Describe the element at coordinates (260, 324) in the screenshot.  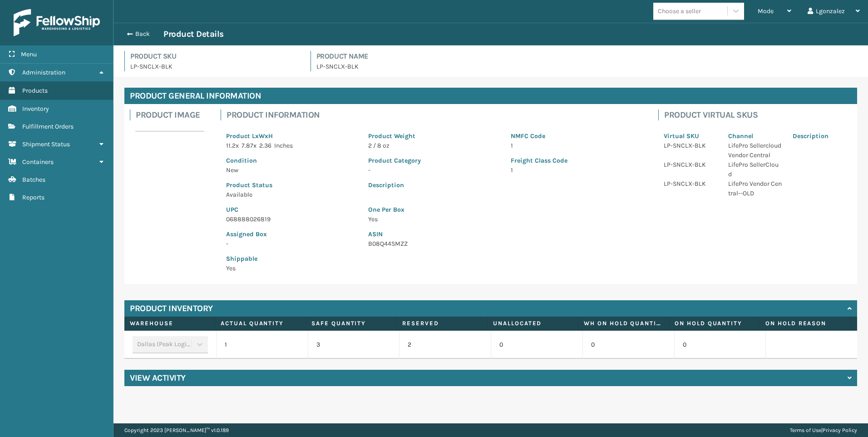
I see `label: Actual Quantity` at that location.